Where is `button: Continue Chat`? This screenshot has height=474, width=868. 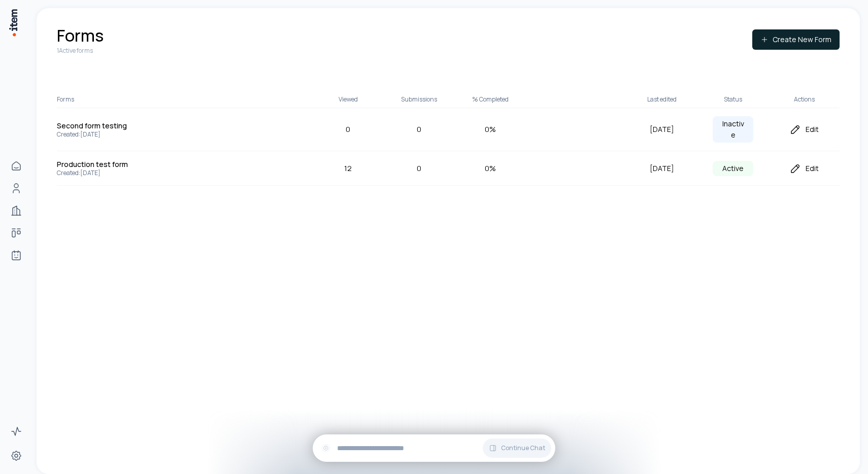
button: Continue Chat is located at coordinates (517, 448).